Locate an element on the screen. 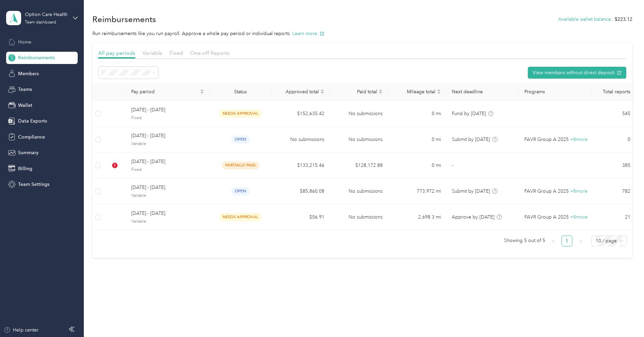 The image size is (644, 337). span: partially paid is located at coordinates (241, 165).